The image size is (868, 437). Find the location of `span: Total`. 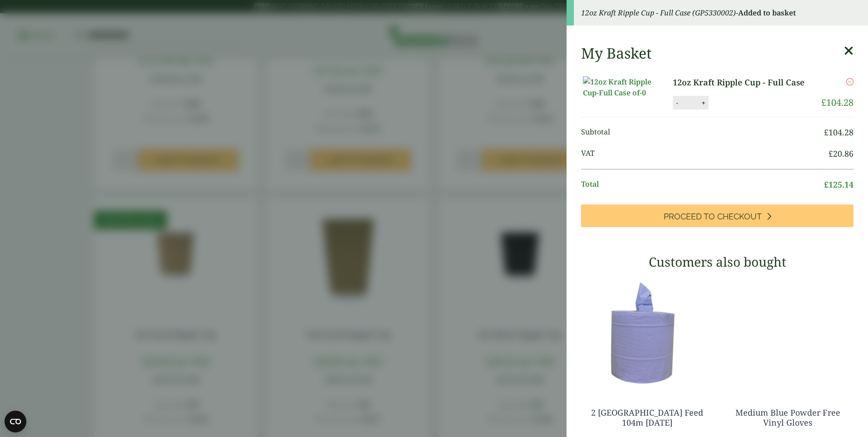

span: Total is located at coordinates (702, 184).